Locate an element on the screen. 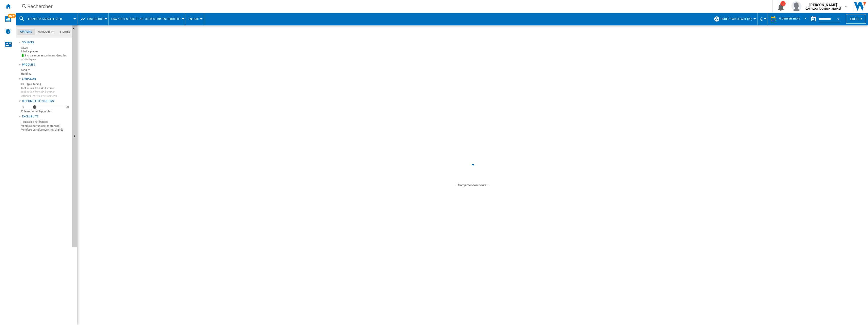 The height and width of the screenshot is (325, 868). span: NEW is located at coordinates (12, 16).